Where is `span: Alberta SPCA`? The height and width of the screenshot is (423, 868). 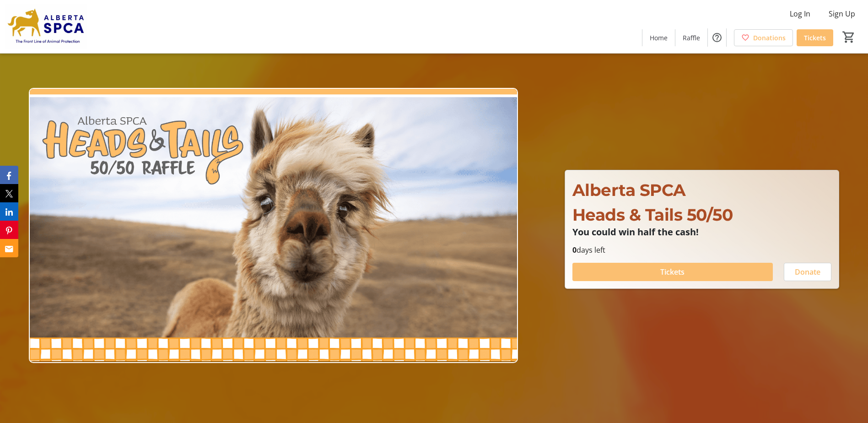
span: Alberta SPCA is located at coordinates (629, 190).